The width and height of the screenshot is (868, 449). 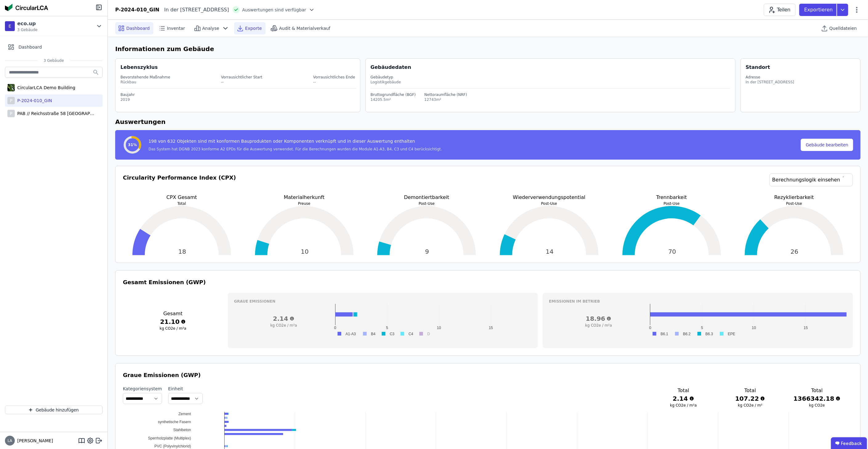 I want to click on div: Vorrausichtlicher Start, so click(x=242, y=77).